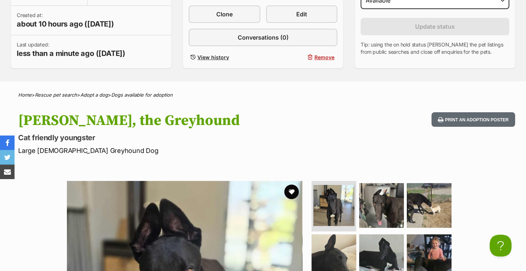  What do you see at coordinates (473, 120) in the screenshot?
I see `button: Print an adoption poster` at bounding box center [473, 120].